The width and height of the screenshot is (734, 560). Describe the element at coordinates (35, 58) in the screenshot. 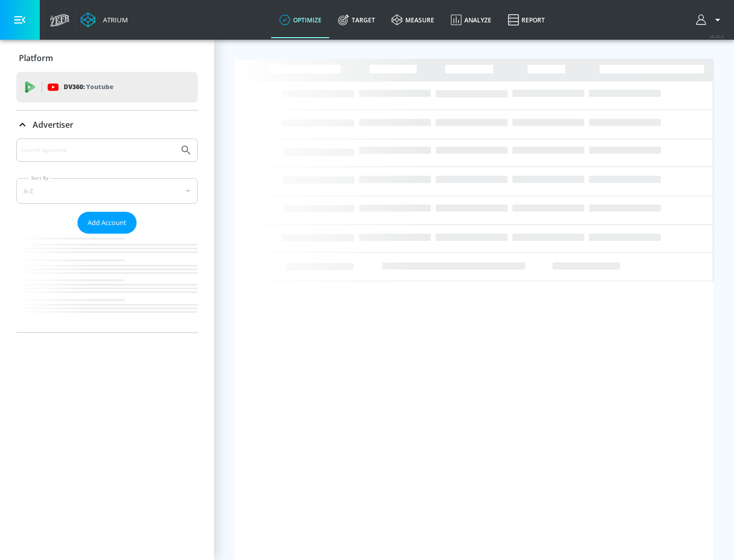

I see `p: Platform` at that location.